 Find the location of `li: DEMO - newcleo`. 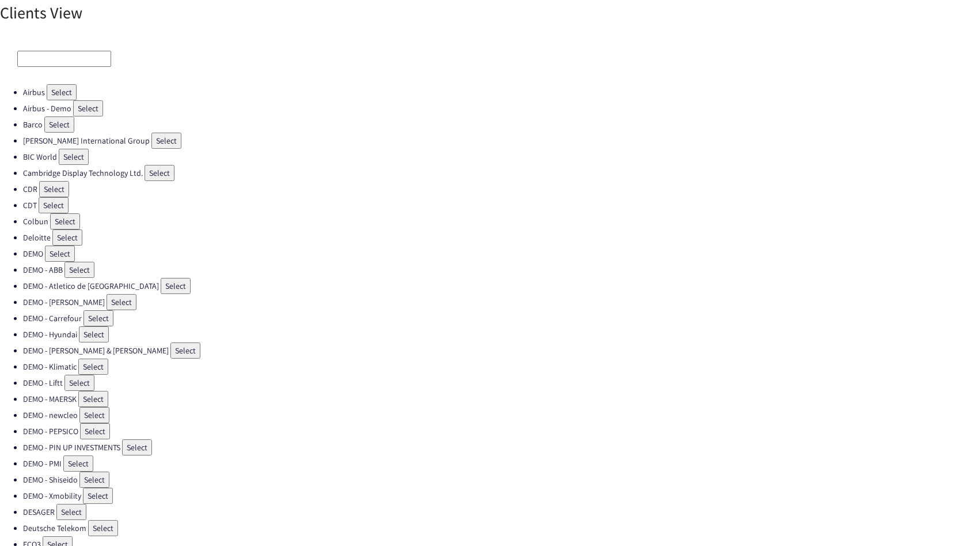

li: DEMO - newcleo is located at coordinates (502, 415).